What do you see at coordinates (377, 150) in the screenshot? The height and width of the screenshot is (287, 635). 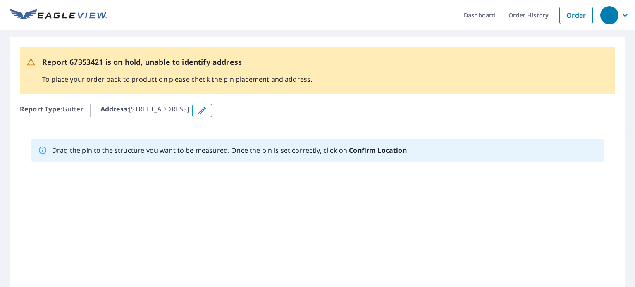 I see `b: Confirm Location` at bounding box center [377, 150].